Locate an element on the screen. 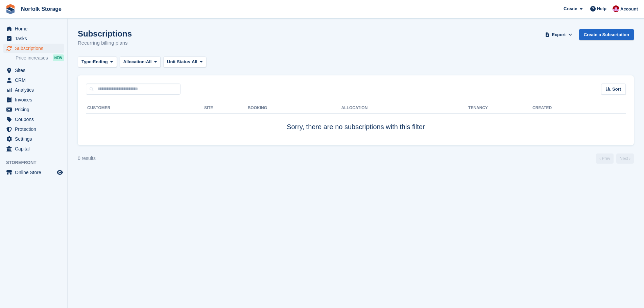  a: Preview store is located at coordinates (59, 172).